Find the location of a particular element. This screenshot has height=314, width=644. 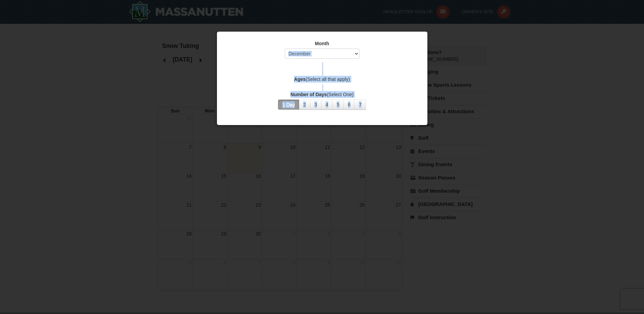

strong: Number of Days is located at coordinates (309, 94).